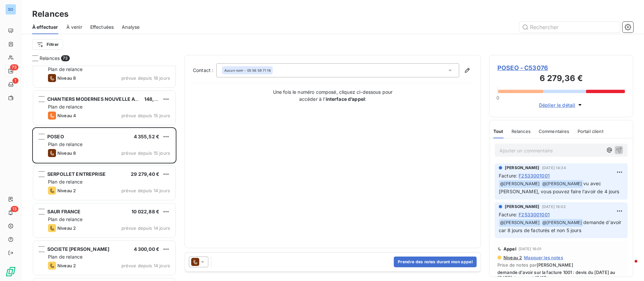 The width and height of the screenshot is (644, 281). Describe the element at coordinates (510, 249) in the screenshot. I see `span: Appel` at that location.